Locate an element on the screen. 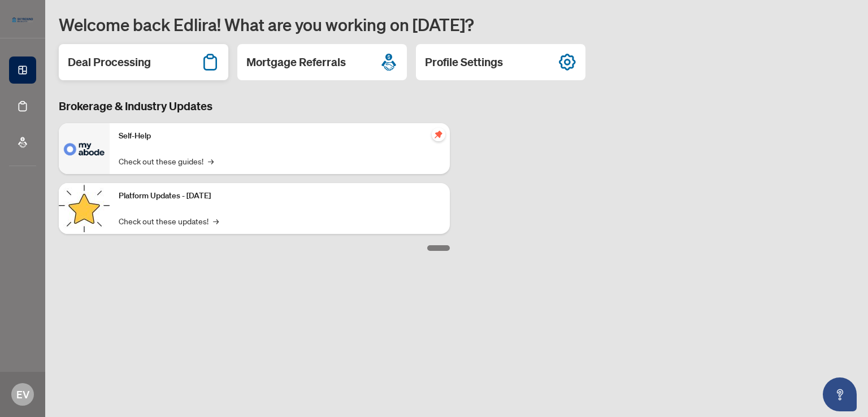  a: Check out these guides!→ is located at coordinates (166, 161).